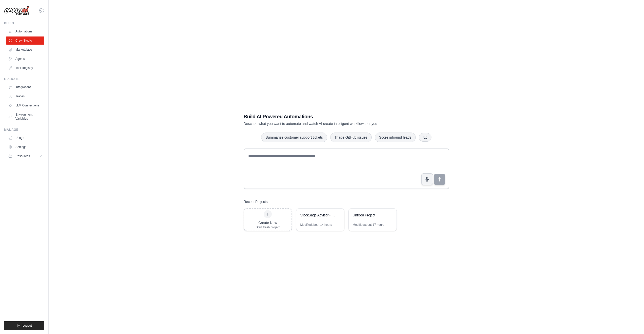 The width and height of the screenshot is (644, 334). Describe the element at coordinates (329, 124) in the screenshot. I see `p: Describe what you want to automate and watch AI create intelligent workflows for you` at that location.